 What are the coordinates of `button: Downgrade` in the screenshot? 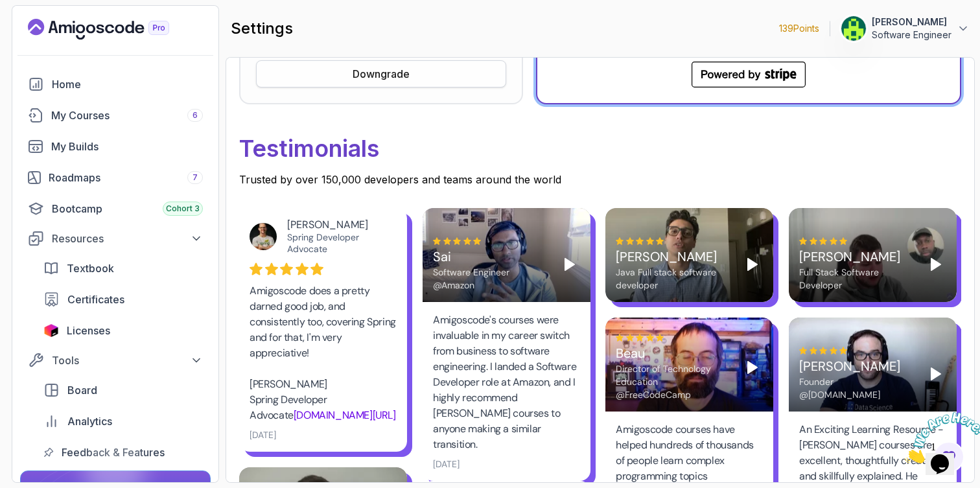 It's located at (381, 74).